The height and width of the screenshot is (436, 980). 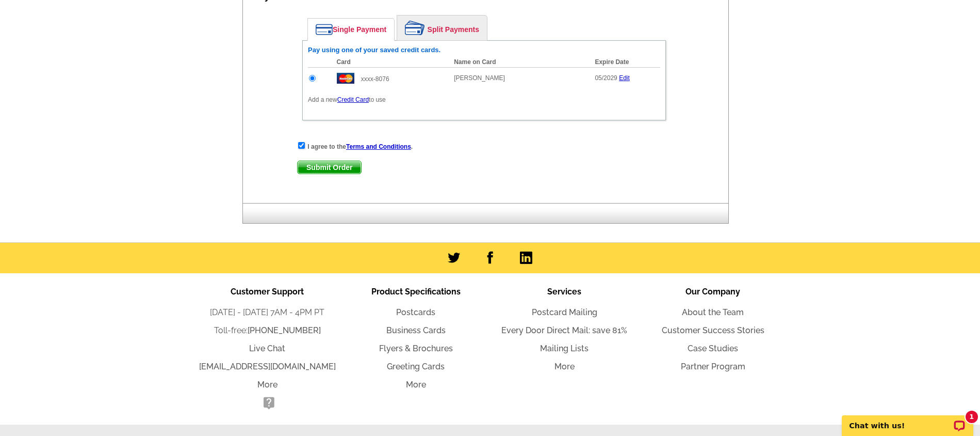 What do you see at coordinates (564, 330) in the screenshot?
I see `a: Every Door Direct Mail: save 81%` at bounding box center [564, 330].